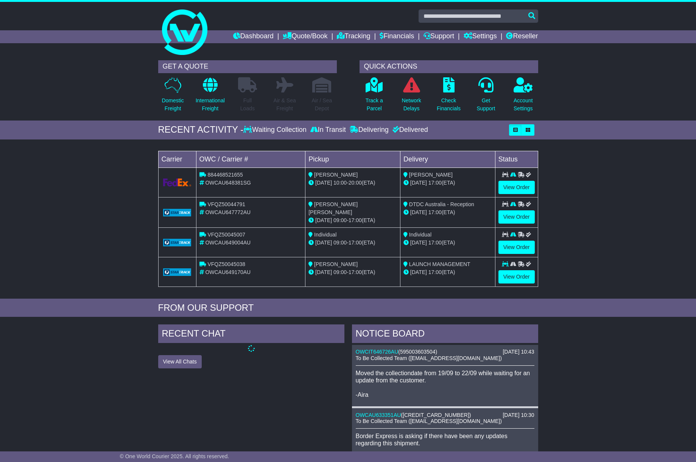 This screenshot has height=462, width=696. Describe the element at coordinates (440, 264) in the screenshot. I see `span: LAUNCH MANAGEMENT` at that location.